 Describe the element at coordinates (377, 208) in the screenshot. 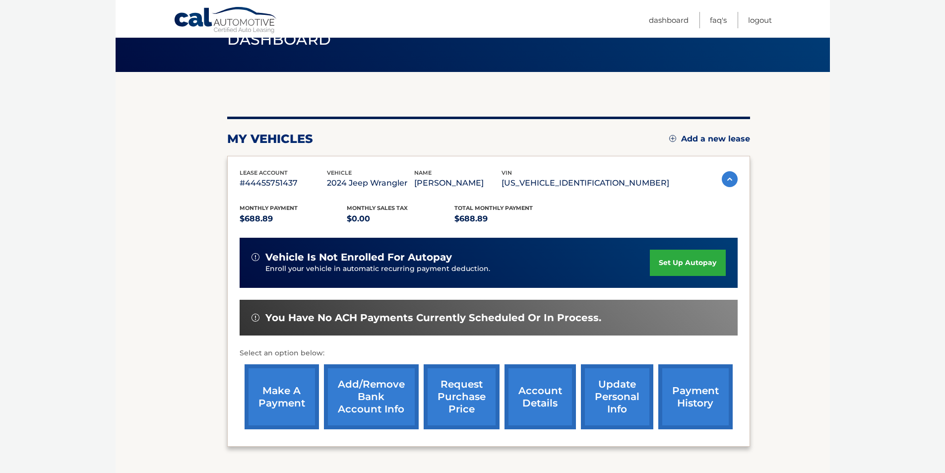

I see `span: Monthly sales Tax` at that location.